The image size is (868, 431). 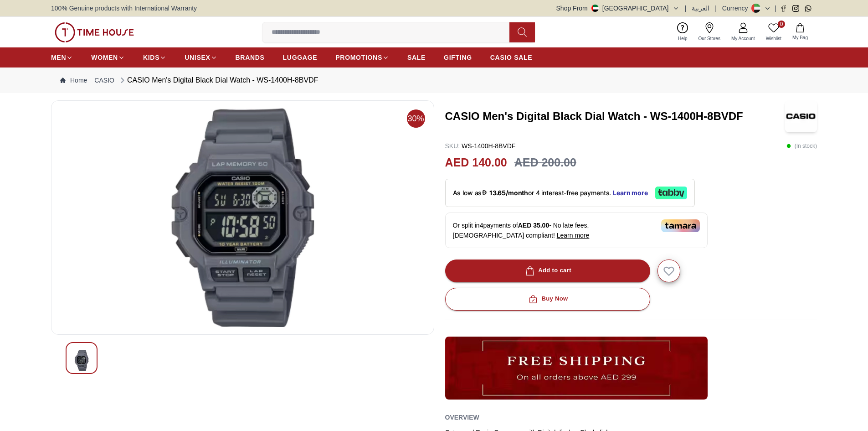 I want to click on p: ( In stock ), so click(x=802, y=146).